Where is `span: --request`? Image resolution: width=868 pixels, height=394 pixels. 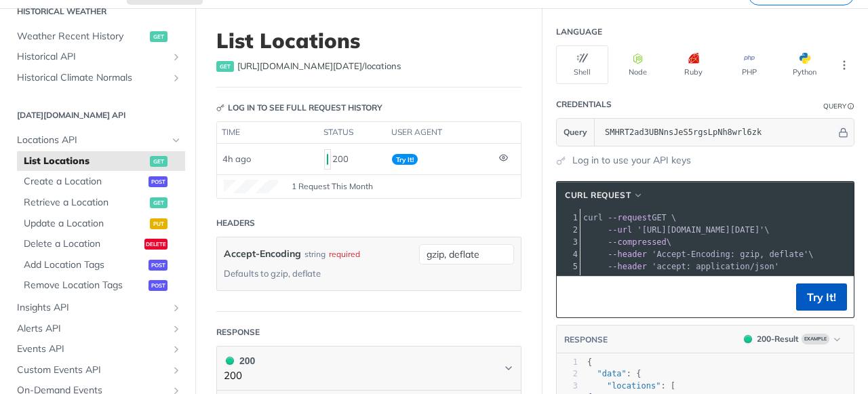 span: --request is located at coordinates (629, 218).